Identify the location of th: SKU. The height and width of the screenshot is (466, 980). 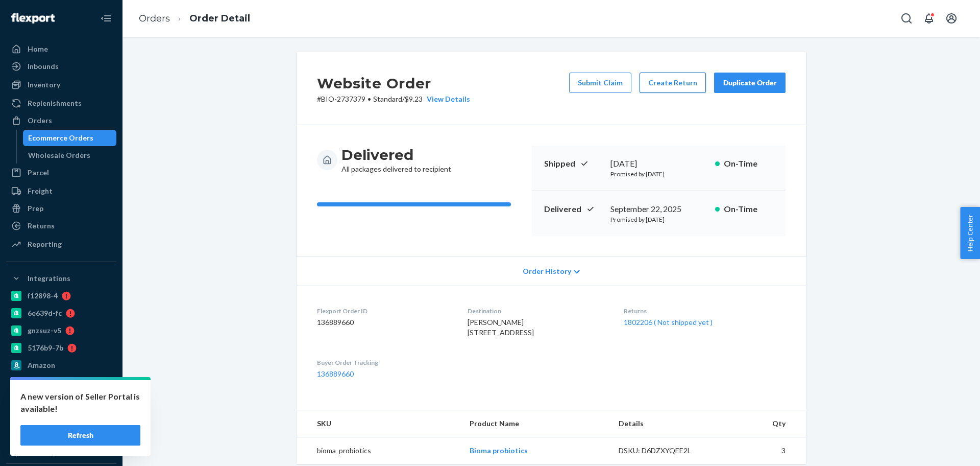
(379, 423).